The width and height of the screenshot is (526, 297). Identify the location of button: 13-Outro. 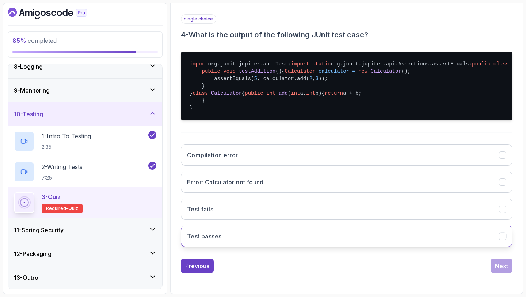
(85, 277).